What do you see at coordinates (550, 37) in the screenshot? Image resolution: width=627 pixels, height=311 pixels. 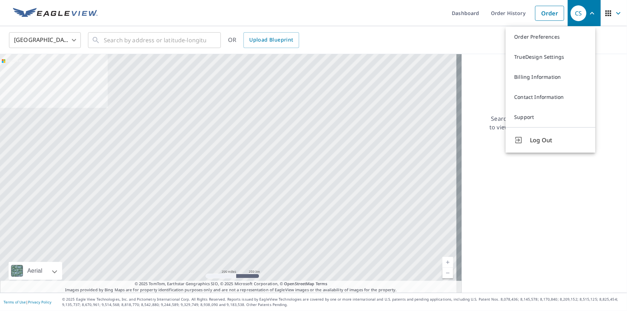 I see `a: Order Preferences` at bounding box center [550, 37].